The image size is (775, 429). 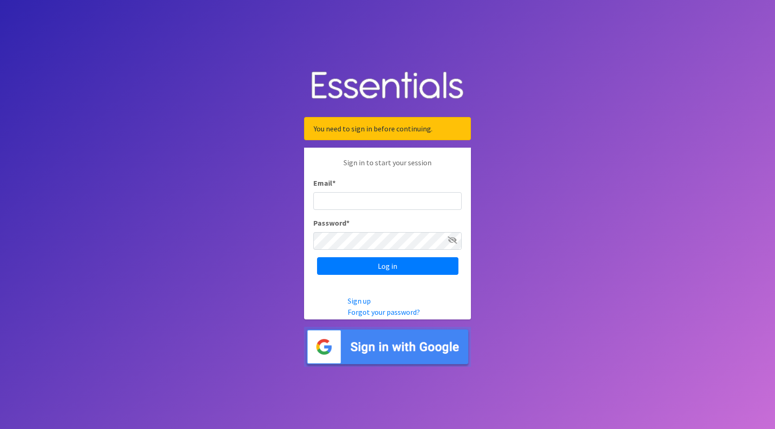 I want to click on label: Email, so click(x=325, y=183).